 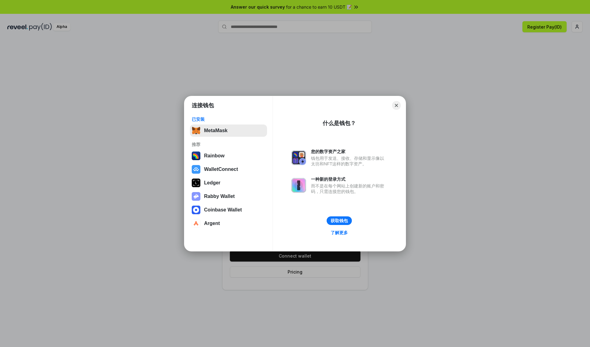 What do you see at coordinates (339, 123) in the screenshot?
I see `div: 什么是钱包？` at bounding box center [339, 123].